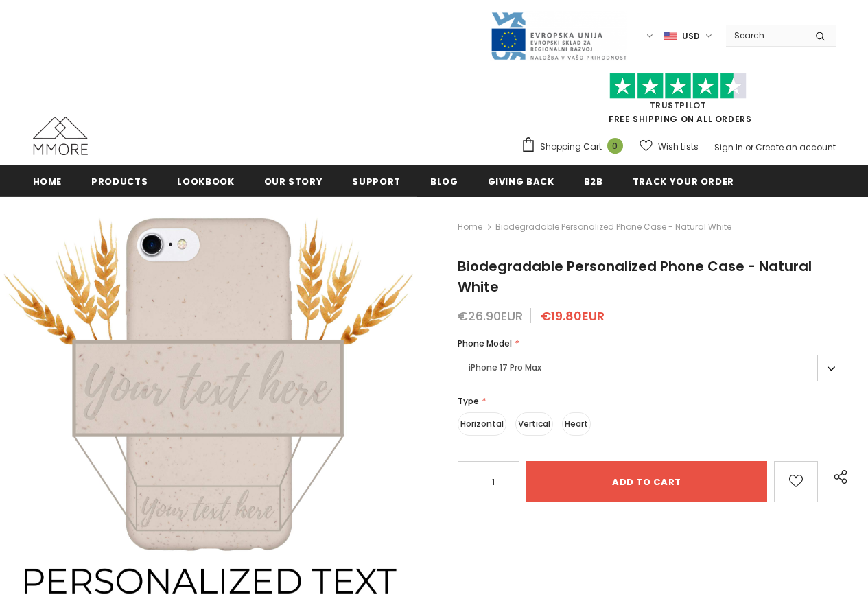 This screenshot has width=868, height=599. I want to click on span: €26.90EUR, so click(490, 315).